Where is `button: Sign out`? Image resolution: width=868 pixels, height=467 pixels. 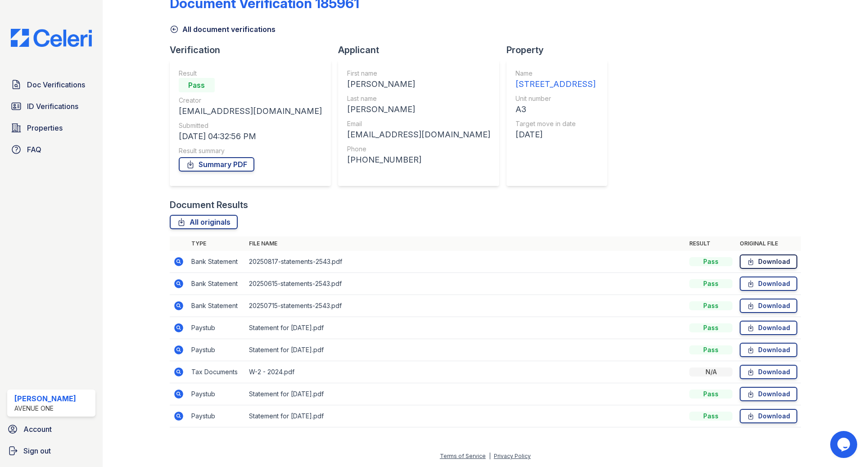 button: Sign out is located at coordinates (51, 451).